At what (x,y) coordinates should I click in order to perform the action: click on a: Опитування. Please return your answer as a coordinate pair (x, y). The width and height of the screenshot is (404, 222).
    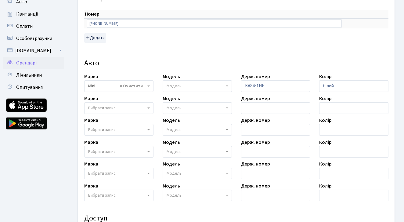
    Looking at the image, I should click on (34, 87).